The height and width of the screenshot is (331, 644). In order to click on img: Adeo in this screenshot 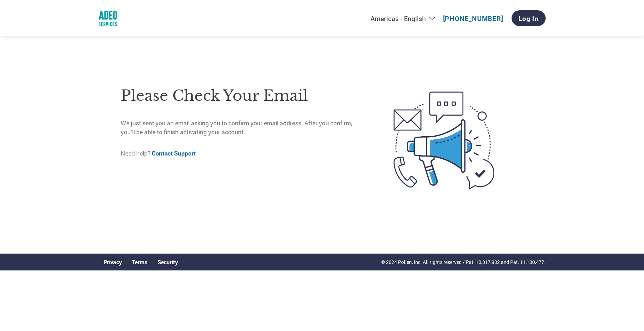, I will do `click(108, 18)`.